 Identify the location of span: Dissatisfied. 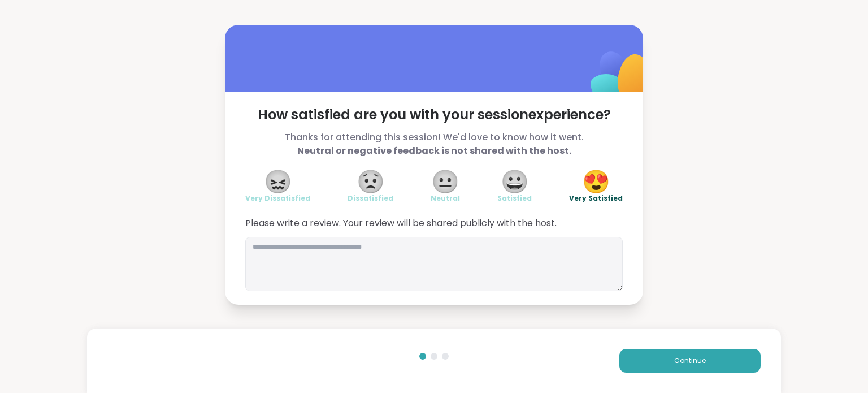
(370, 199).